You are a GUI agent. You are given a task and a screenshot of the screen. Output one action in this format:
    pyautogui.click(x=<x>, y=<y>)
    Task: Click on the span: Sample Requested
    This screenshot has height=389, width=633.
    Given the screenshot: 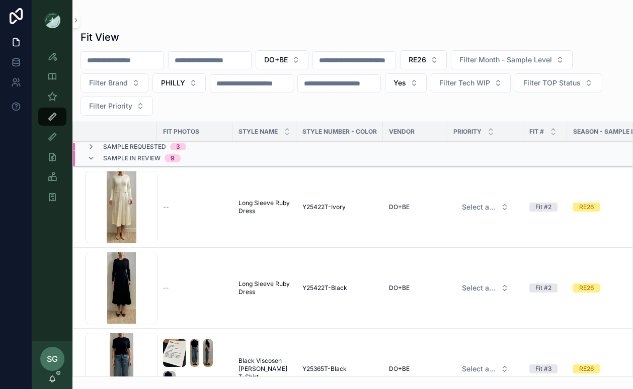 What is the action you would take?
    pyautogui.click(x=134, y=147)
    